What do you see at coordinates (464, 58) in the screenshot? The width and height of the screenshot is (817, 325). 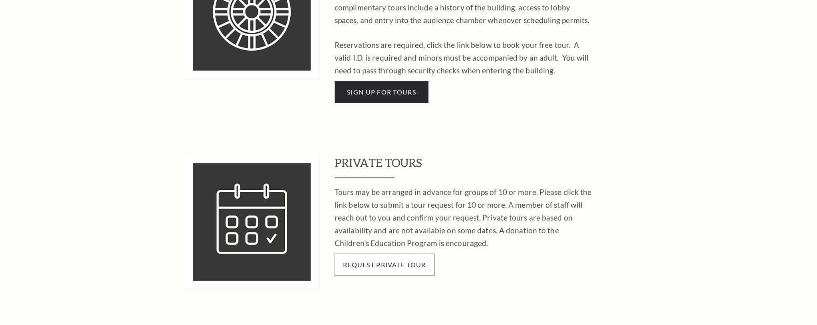 I see `p: Reservations are required, click the link below to book your free tour. A valid I.D. is required ...` at bounding box center [464, 58].